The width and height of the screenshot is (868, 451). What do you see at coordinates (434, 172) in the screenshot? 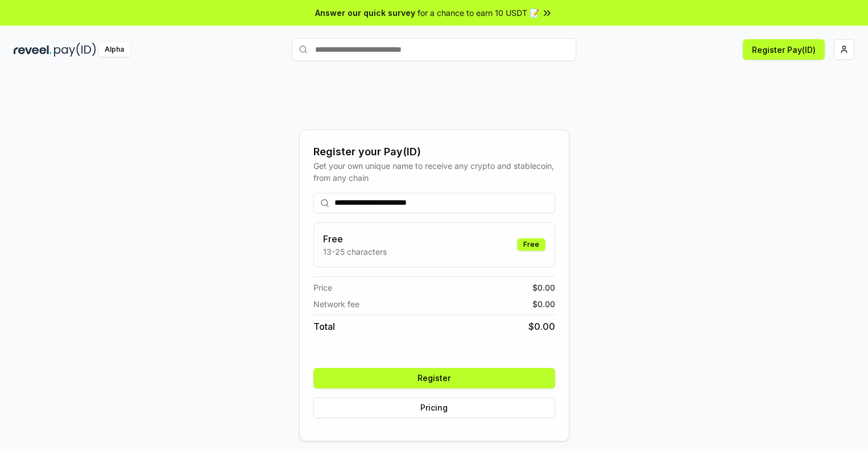
I see `div: Get your own unique name to receive any crypto and stablecoin, from any chain` at bounding box center [434, 172].